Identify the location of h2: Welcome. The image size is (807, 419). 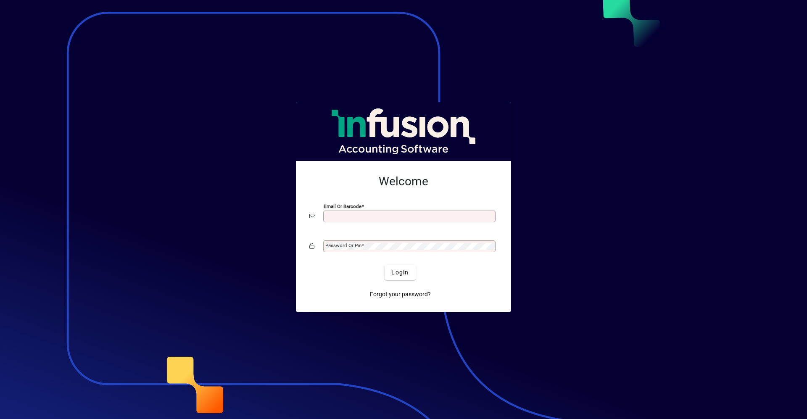
(404, 182).